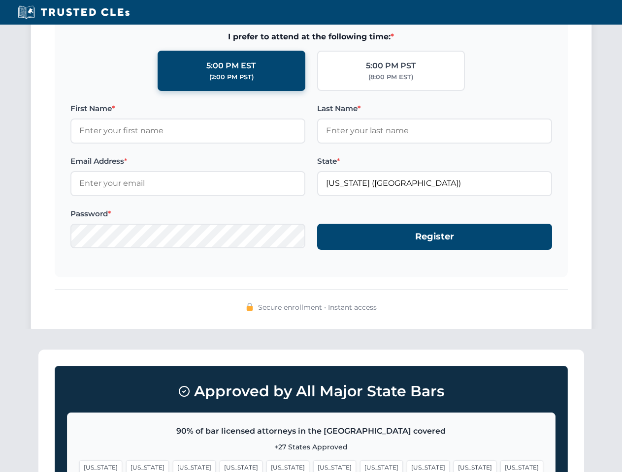 The image size is (622, 472). I want to click on input: Enter your first name, so click(188, 131).